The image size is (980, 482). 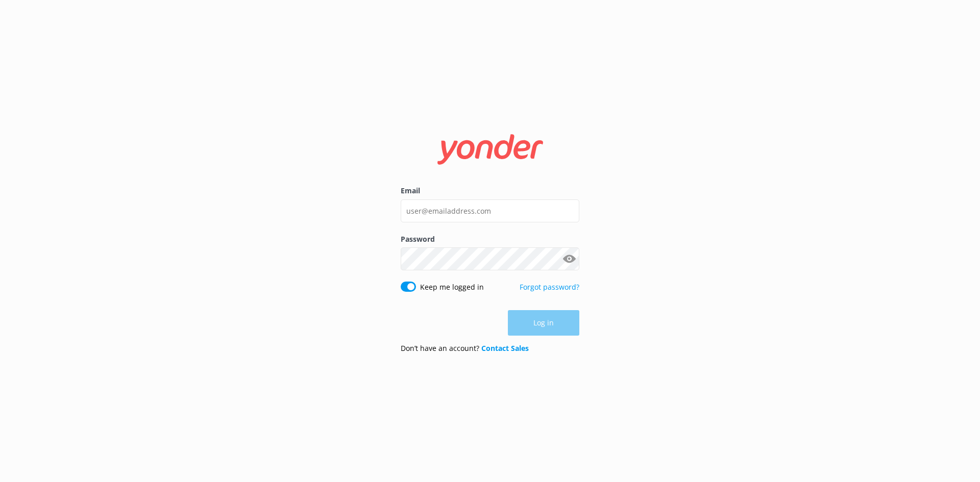 I want to click on p: Don’t have an account?, so click(x=465, y=349).